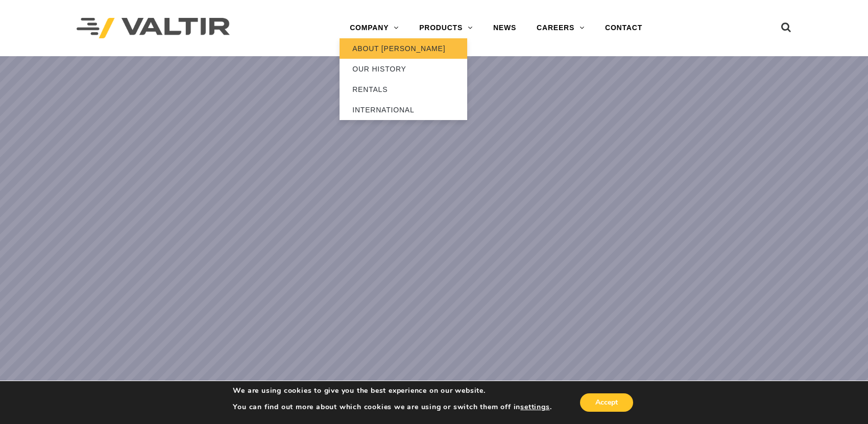  Describe the element at coordinates (392, 407) in the screenshot. I see `p: You can find out more about which cookies we are using or switch them off in .` at that location.